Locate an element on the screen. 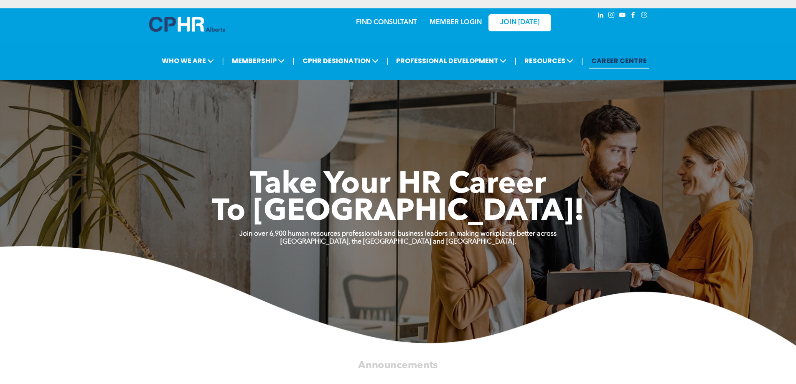 This screenshot has width=796, height=384. a: Social network is located at coordinates (644, 16).